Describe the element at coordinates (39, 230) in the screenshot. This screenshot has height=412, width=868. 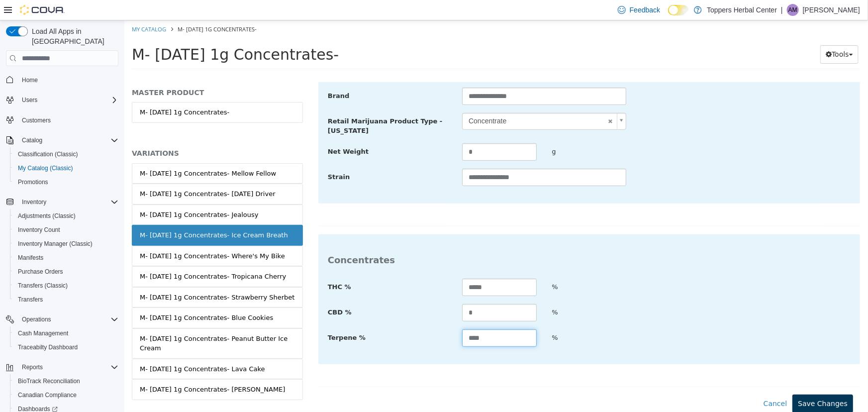
I see `a: Inventory Count` at that location.